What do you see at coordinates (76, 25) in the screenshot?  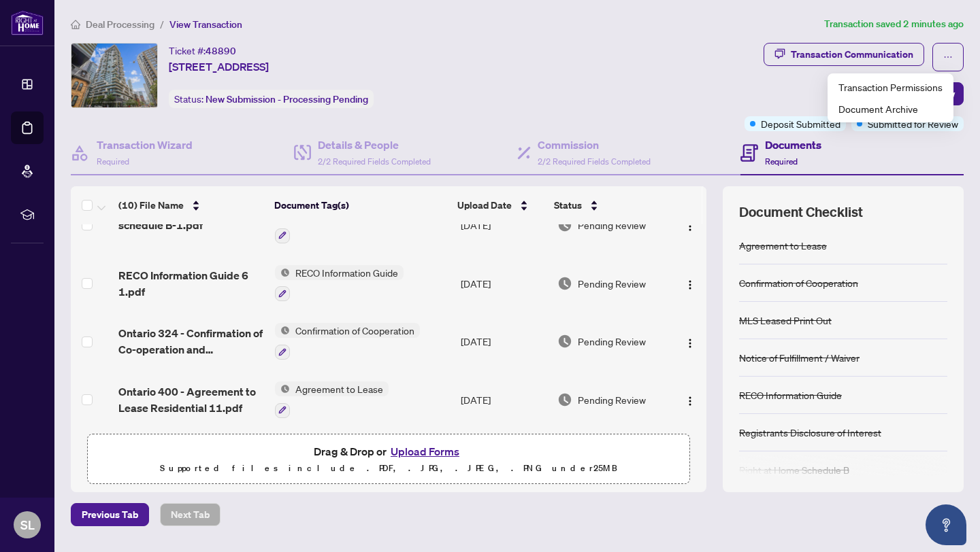 I see `span: home` at bounding box center [76, 25].